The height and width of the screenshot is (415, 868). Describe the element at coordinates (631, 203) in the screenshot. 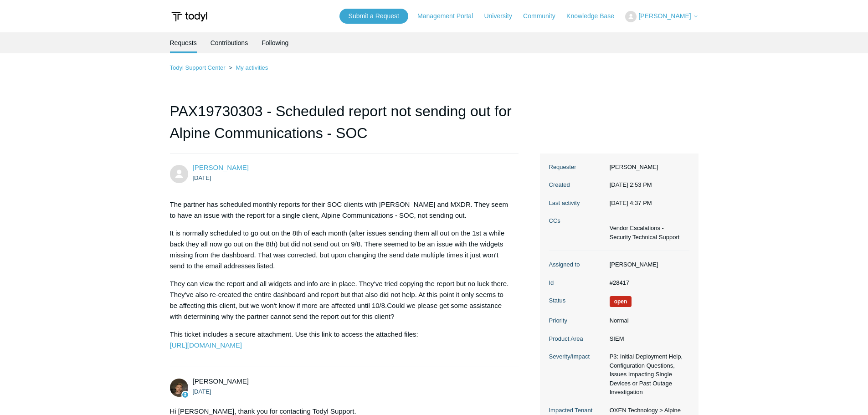

I see `time: 10/07/2025, 16:37` at that location.